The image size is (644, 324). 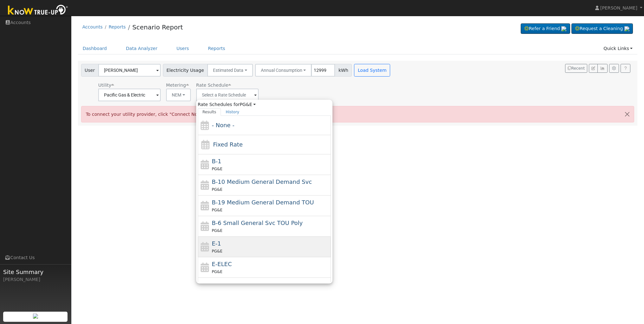 I want to click on a: History, so click(x=232, y=112).